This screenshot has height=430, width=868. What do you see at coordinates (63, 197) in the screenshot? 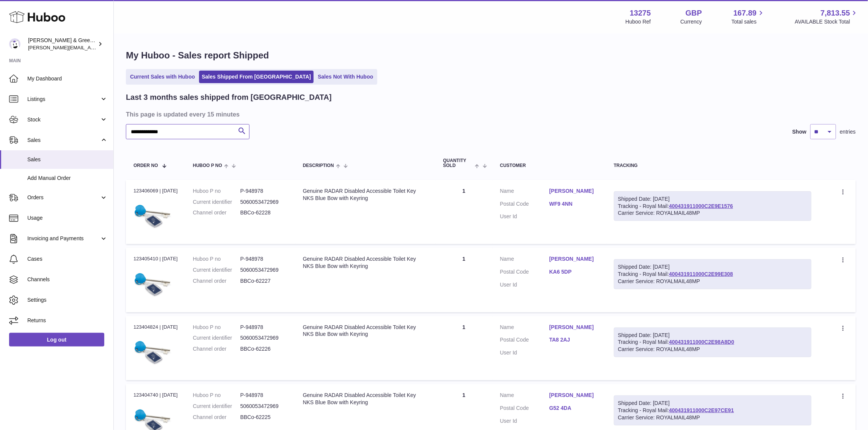
I see `span: Orders` at bounding box center [63, 197].